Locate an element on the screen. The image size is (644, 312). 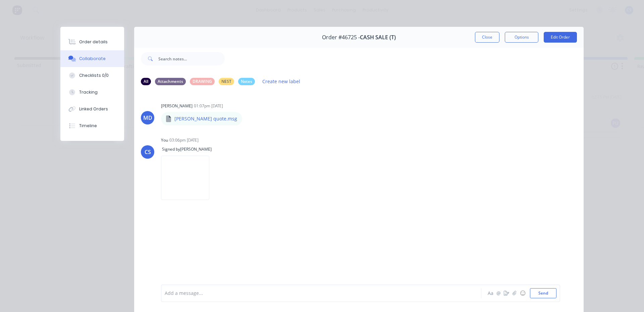
div: Attachments is located at coordinates (170, 82).